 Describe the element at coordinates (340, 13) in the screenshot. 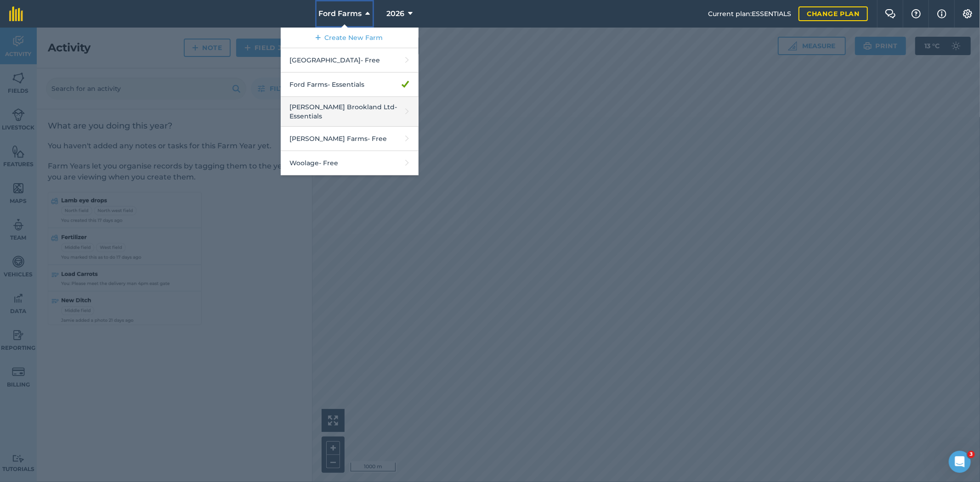

I see `span: Ford Farms` at that location.